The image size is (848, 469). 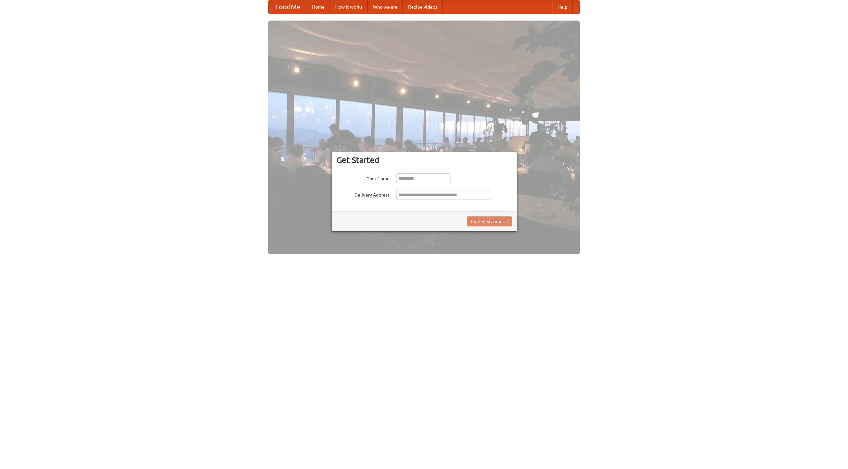 I want to click on button: Find Restaurants!, so click(x=489, y=221).